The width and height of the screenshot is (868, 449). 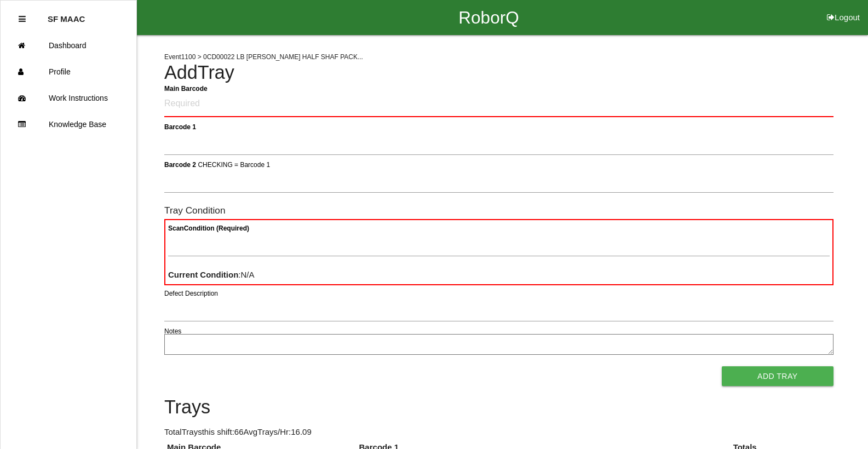 What do you see at coordinates (499, 104) in the screenshot?
I see `input: Required` at bounding box center [499, 104].